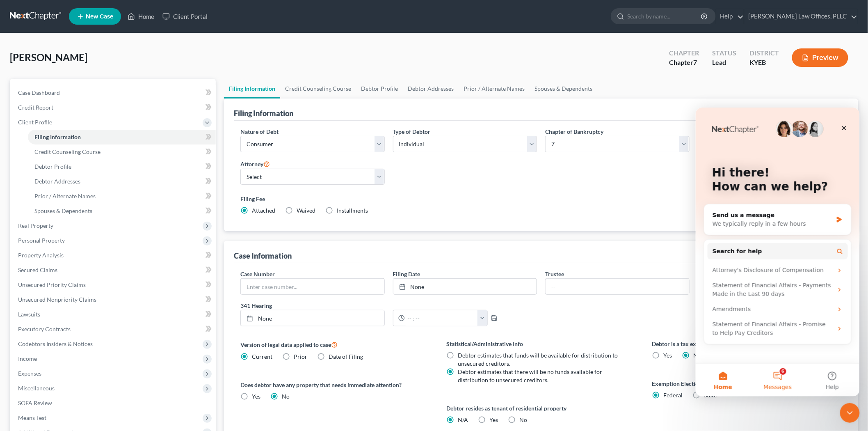 Image resolution: width=868 pixels, height=431 pixels. Describe the element at coordinates (335, 385) in the screenshot. I see `label: Does debtor have any property that needs immediate attention?` at that location.